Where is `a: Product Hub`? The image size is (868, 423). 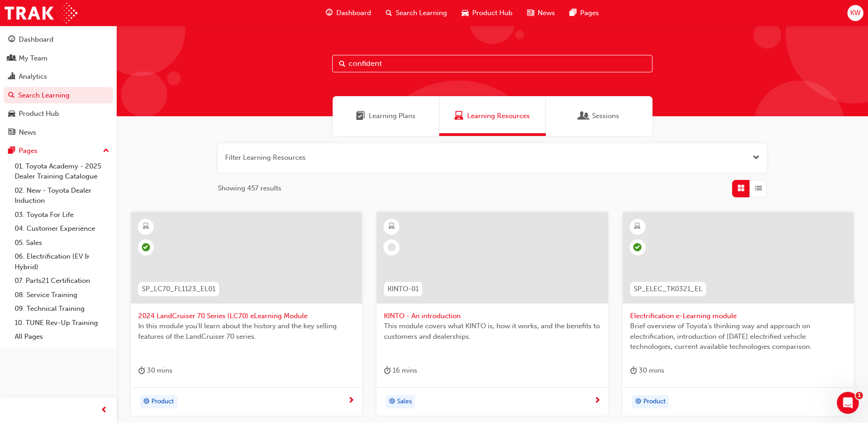 a: Product Hub is located at coordinates (58, 114).